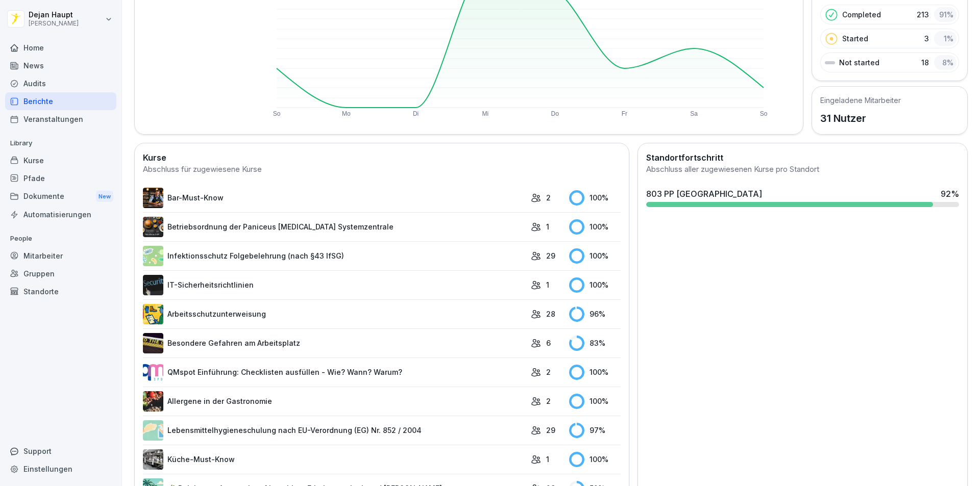 Image resolution: width=980 pixels, height=486 pixels. Describe the element at coordinates (61, 119) in the screenshot. I see `a: Veranstaltungen` at that location.